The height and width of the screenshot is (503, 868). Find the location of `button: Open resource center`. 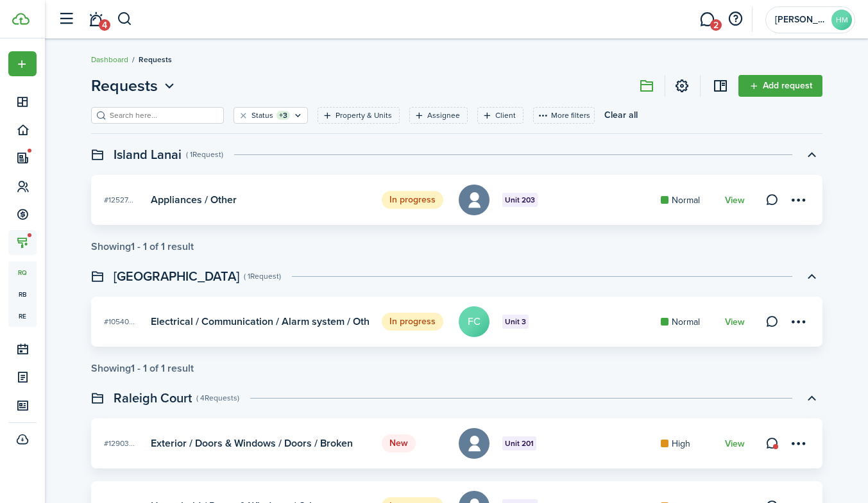

button: Open resource center is located at coordinates (735, 19).